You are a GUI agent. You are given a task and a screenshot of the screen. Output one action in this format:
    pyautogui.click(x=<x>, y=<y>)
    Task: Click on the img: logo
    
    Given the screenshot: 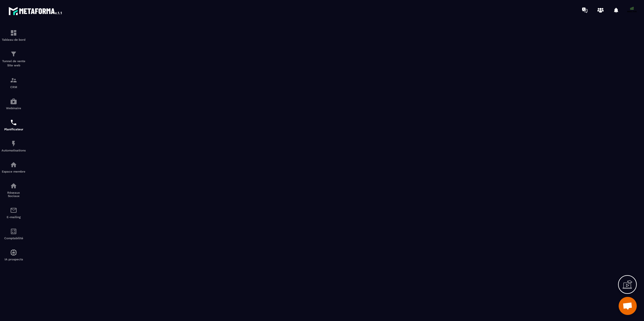 What is the action you would take?
    pyautogui.click(x=35, y=11)
    